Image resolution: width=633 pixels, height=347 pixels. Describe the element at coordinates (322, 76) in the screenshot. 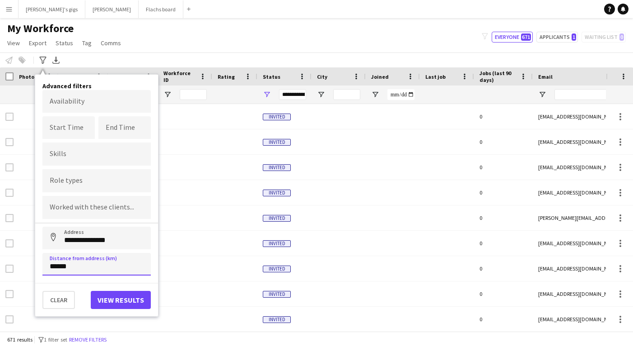

I see `span: City` at that location.